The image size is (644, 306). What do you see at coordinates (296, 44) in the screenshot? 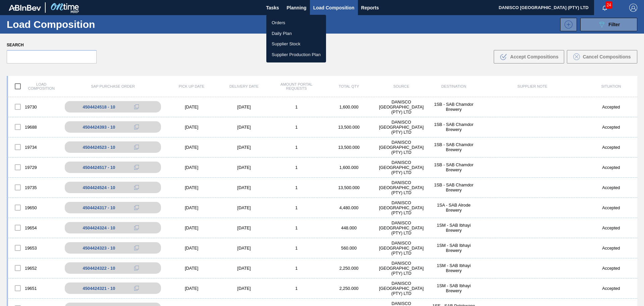
I see `li: Supplier Stock` at bounding box center [296, 44].